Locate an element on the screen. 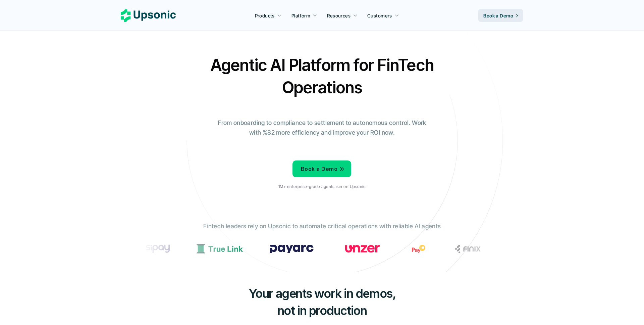 This screenshot has height=325, width=644. p: Customers is located at coordinates (380, 16).